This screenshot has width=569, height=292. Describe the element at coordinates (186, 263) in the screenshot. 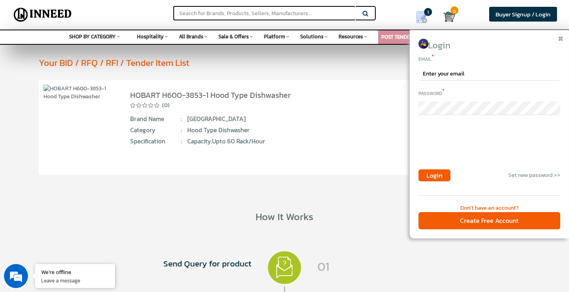

I see `span: Send Query for product` at that location.